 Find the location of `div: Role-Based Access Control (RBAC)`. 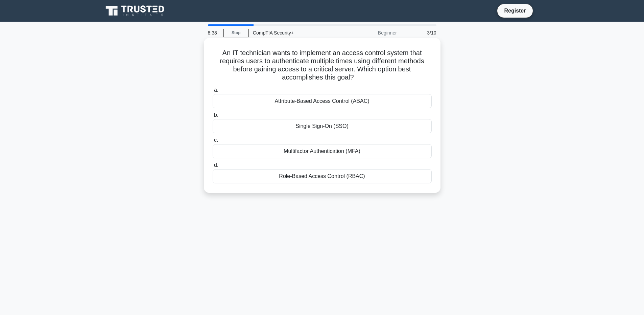

div: Role-Based Access Control (RBAC) is located at coordinates (322, 176).